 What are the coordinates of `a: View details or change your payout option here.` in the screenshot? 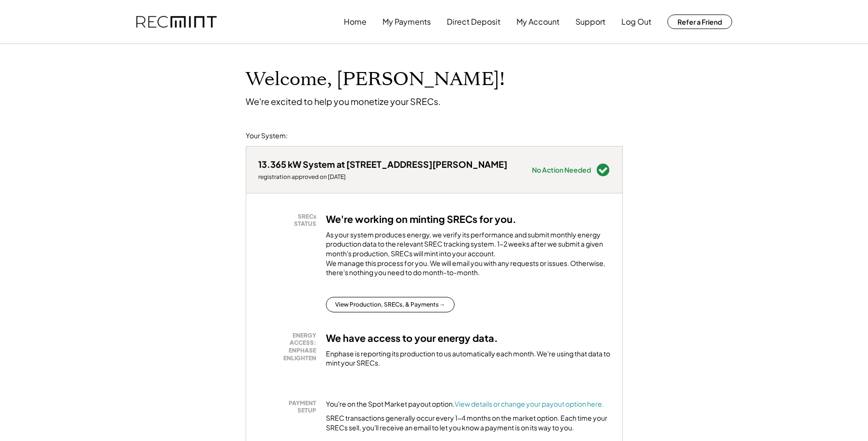 It's located at (529, 404).